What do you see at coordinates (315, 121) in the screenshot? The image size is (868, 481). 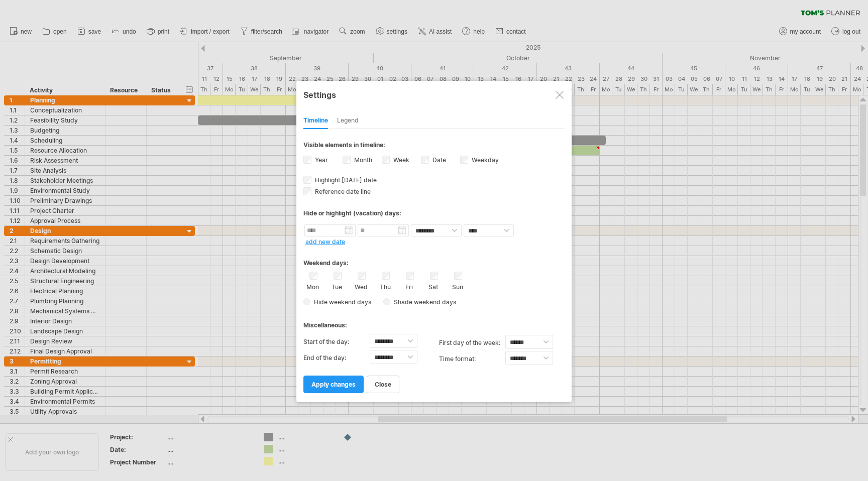 I see `div: Timeline` at bounding box center [315, 121].